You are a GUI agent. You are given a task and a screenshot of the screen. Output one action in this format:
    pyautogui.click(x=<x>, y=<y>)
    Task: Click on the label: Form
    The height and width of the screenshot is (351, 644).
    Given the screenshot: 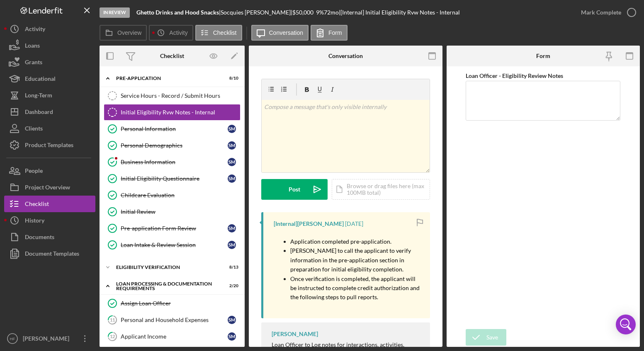 What is the action you would take?
    pyautogui.click(x=335, y=33)
    